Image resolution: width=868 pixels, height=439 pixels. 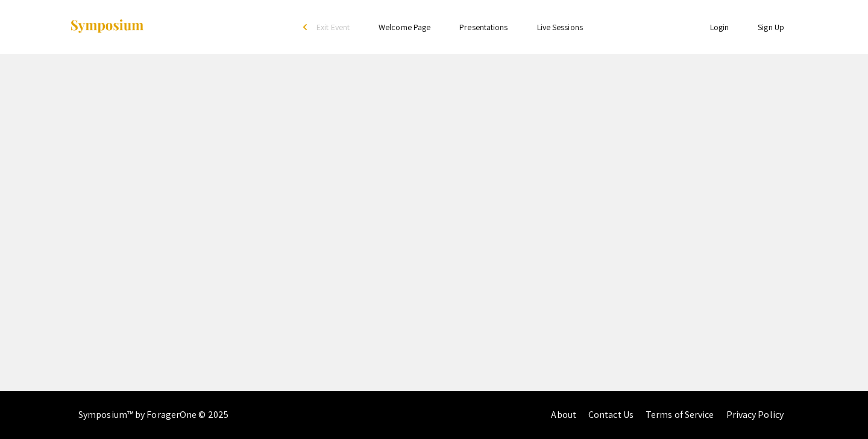 What do you see at coordinates (610, 414) in the screenshot?
I see `a: Contact Us` at bounding box center [610, 414].